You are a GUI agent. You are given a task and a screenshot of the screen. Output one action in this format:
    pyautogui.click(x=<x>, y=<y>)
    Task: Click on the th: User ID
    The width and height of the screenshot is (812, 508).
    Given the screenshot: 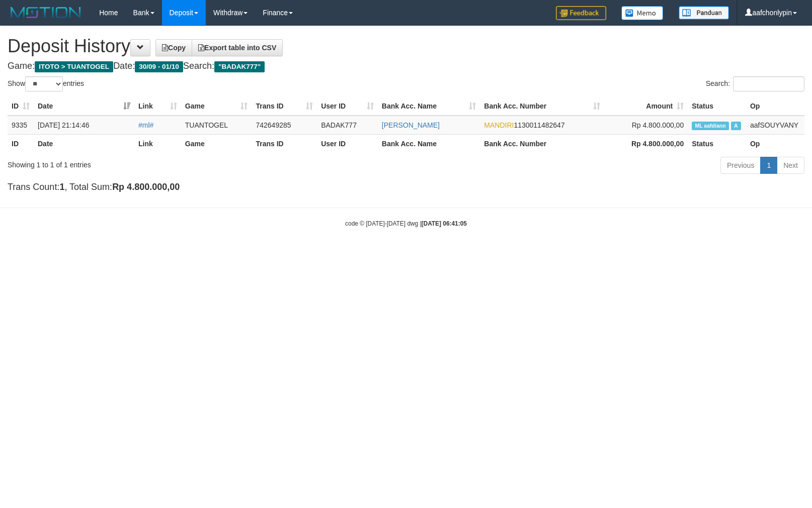 What is the action you would take?
    pyautogui.click(x=347, y=144)
    